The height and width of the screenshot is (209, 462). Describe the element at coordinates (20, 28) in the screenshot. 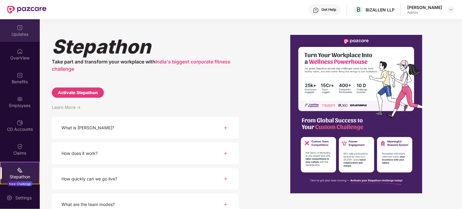

I see `img: svg+xml;base64,PHN2ZyBpZD0iVXBkYXRlZCIgeG1sbnM9Imh0dHA6Ly93d3cudzMub3JnLzIwMDAvc3ZnIiB3aWR0aD0iMj...` at that location.